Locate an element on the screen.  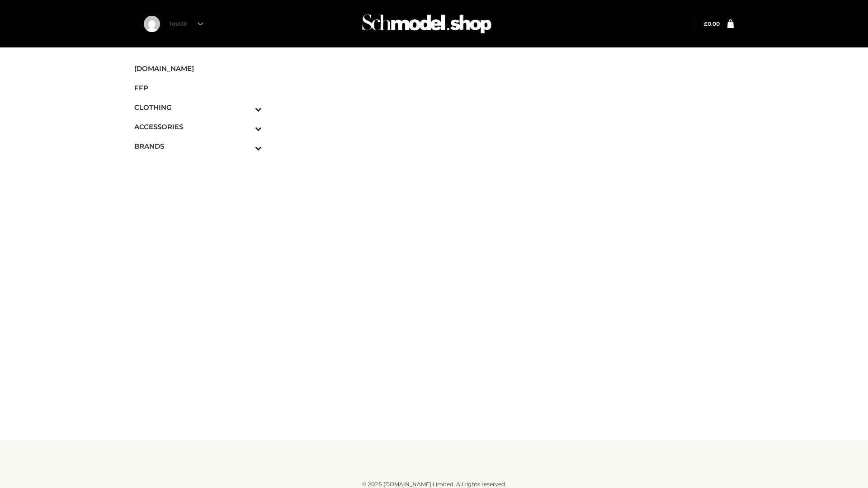
a: CLOTHINGToggle Submenu is located at coordinates (198, 107).